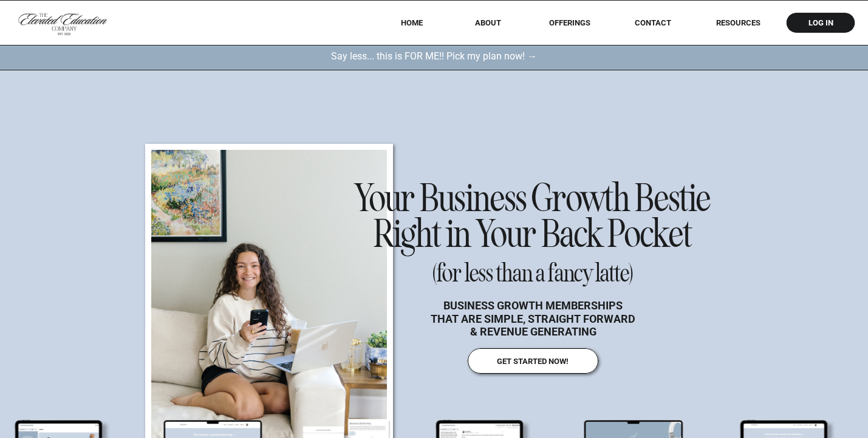 The image size is (868, 438). I want to click on nav: About, so click(488, 22).